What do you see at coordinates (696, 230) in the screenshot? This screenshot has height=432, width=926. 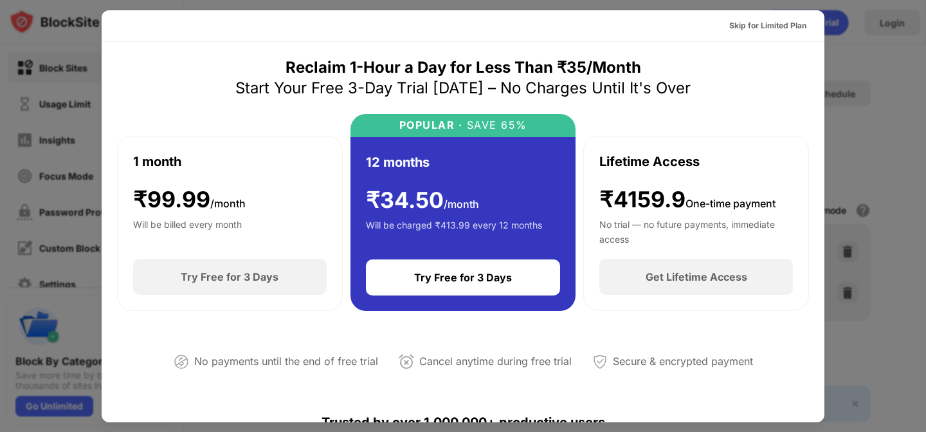 I see `div: No trial — no future payments, immediate access` at bounding box center [696, 230].